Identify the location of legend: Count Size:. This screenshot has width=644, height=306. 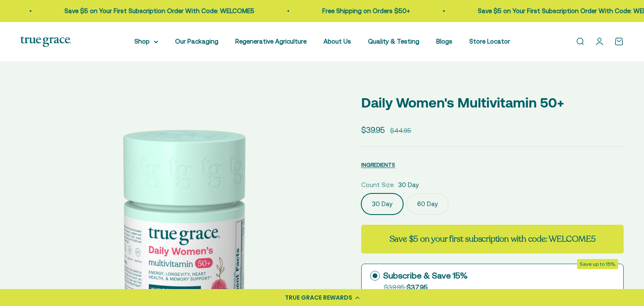
(377, 185).